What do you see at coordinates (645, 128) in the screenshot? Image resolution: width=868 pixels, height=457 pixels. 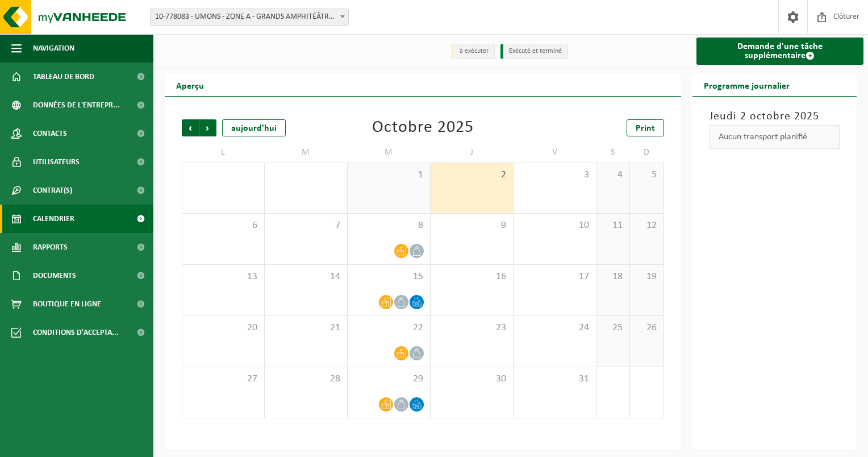 I see `span: Print` at bounding box center [645, 128].